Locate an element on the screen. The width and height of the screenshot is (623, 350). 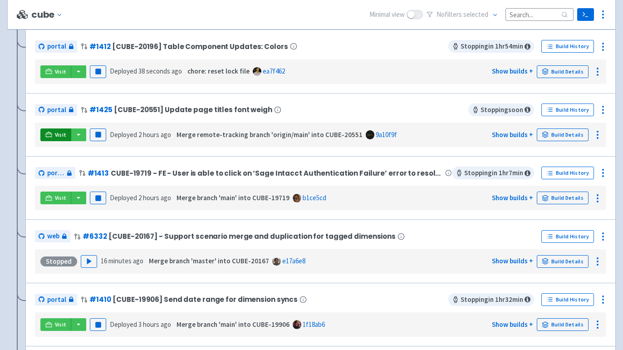
a: Terminal is located at coordinates (585, 15).